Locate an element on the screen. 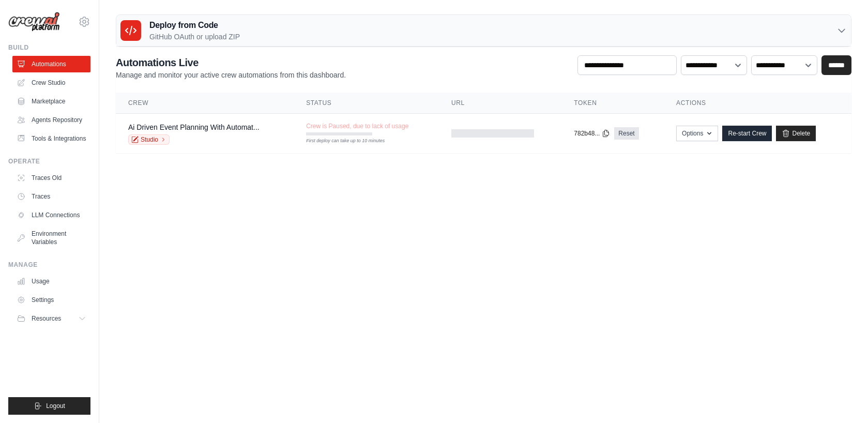  span: Logout is located at coordinates (55, 406).